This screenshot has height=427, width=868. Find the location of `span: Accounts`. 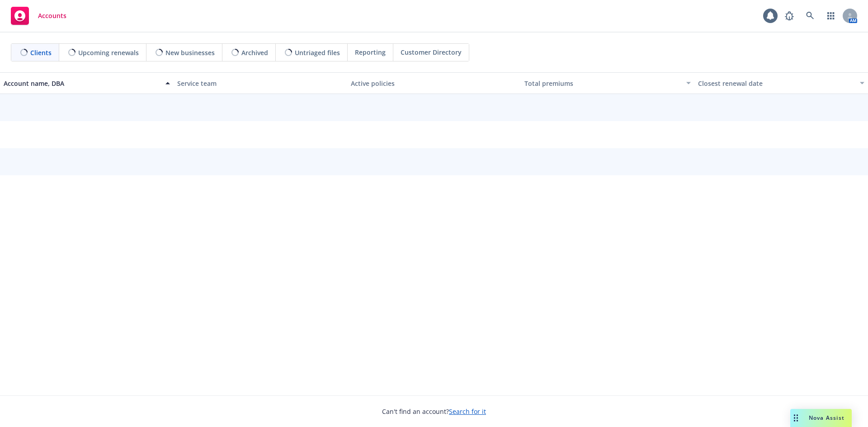

span: Accounts is located at coordinates (52, 16).